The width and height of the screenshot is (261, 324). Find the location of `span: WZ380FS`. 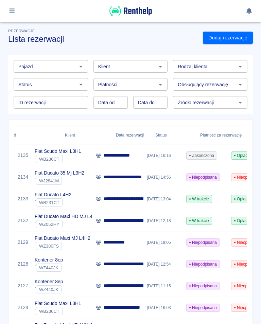

span: WZ380FS is located at coordinates (49, 246).